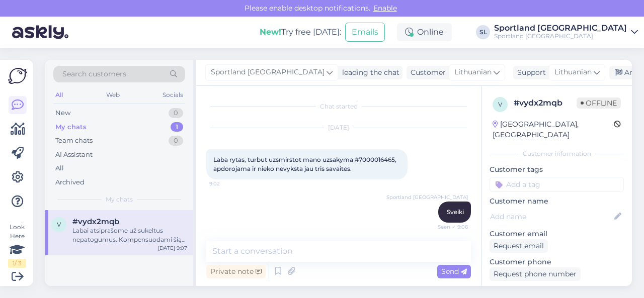  I want to click on div: # vydx2mqb, so click(545, 103).